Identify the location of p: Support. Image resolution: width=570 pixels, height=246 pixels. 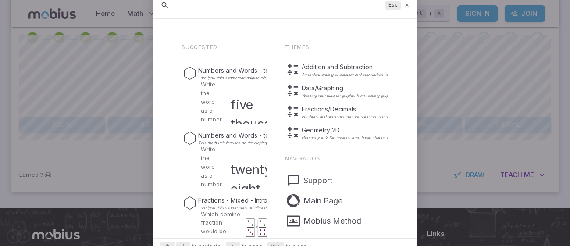
(318, 181).